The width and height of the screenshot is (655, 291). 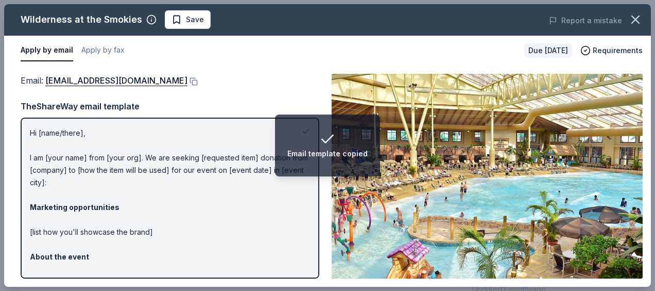 What do you see at coordinates (487, 176) in the screenshot?
I see `img: Image for Wilderness at the Smokies` at bounding box center [487, 176].